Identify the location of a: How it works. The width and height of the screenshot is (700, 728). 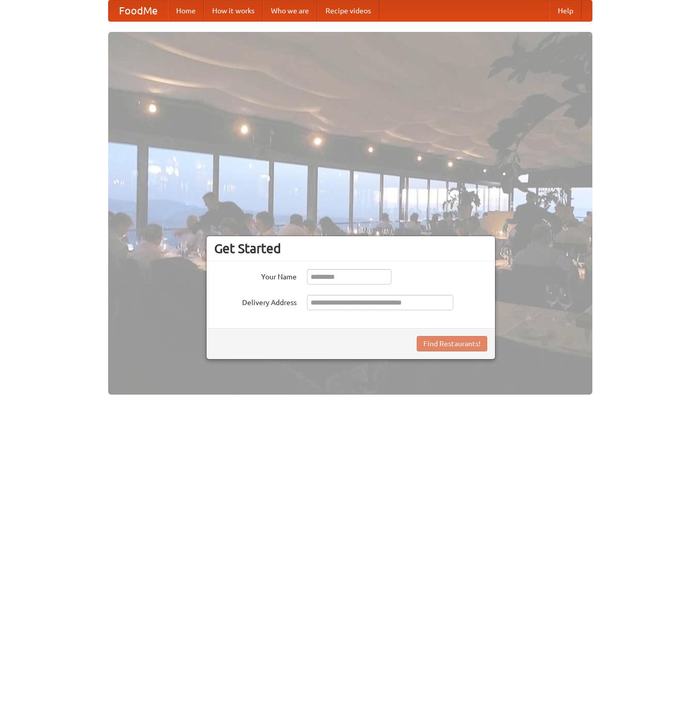
(234, 11).